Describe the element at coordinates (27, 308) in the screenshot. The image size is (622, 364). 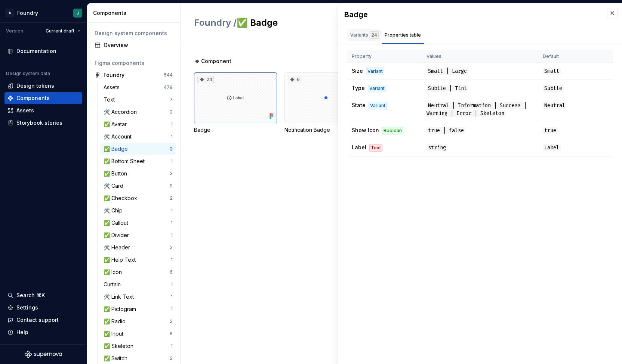
I see `div: Settings` at that location.